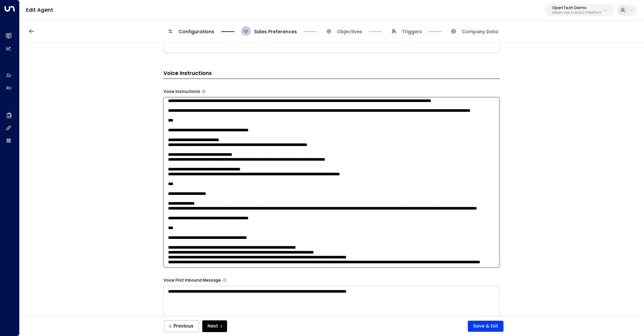 This screenshot has width=644, height=336. Describe the element at coordinates (181, 326) in the screenshot. I see `button: Previous` at that location.